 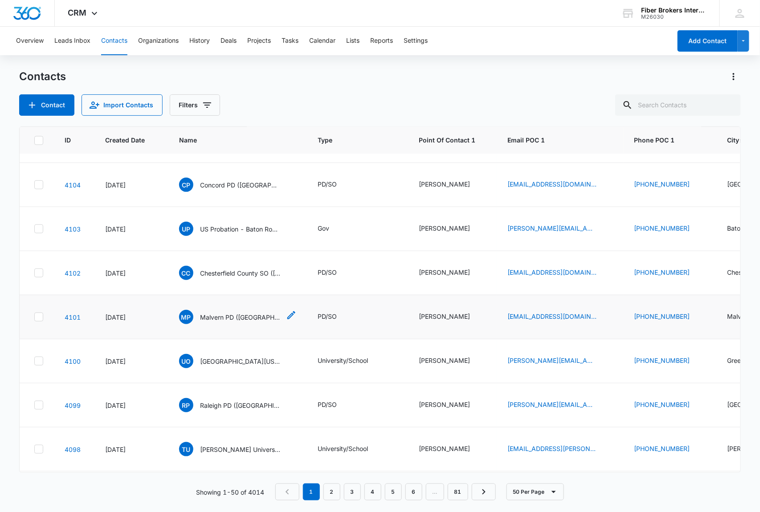 I want to click on span: Point Of Contact 1, so click(x=453, y=140).